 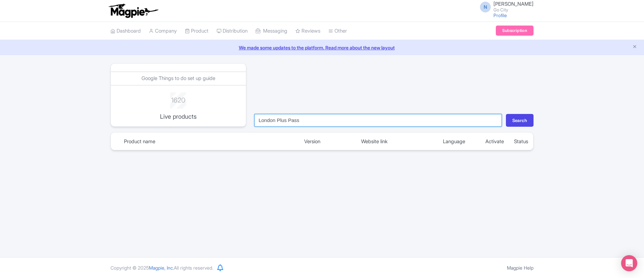 I want to click on span: N, so click(x=485, y=7).